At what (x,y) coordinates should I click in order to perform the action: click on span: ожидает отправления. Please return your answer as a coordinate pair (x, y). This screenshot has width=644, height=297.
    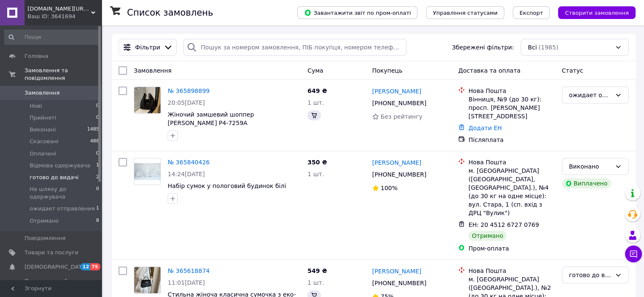
    Looking at the image, I should click on (62, 209).